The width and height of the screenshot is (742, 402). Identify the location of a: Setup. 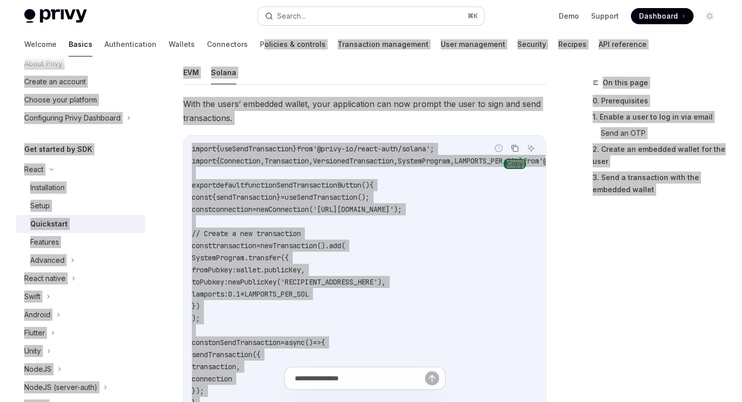
(81, 206).